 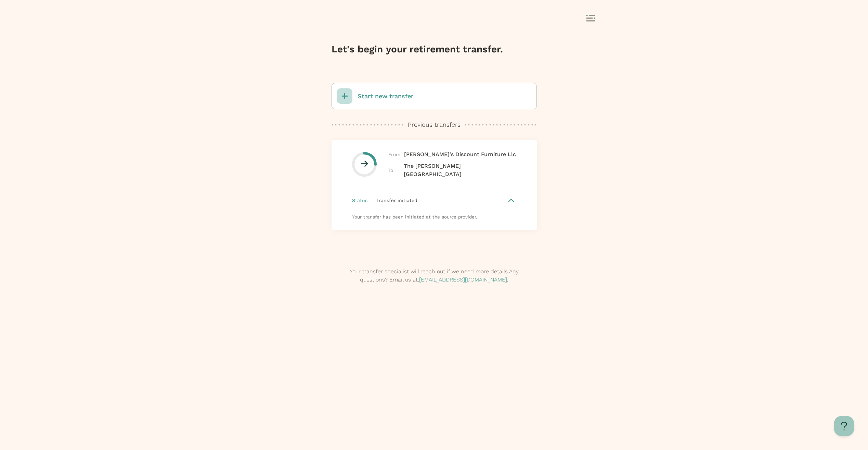 I want to click on span: Status, so click(x=360, y=200).